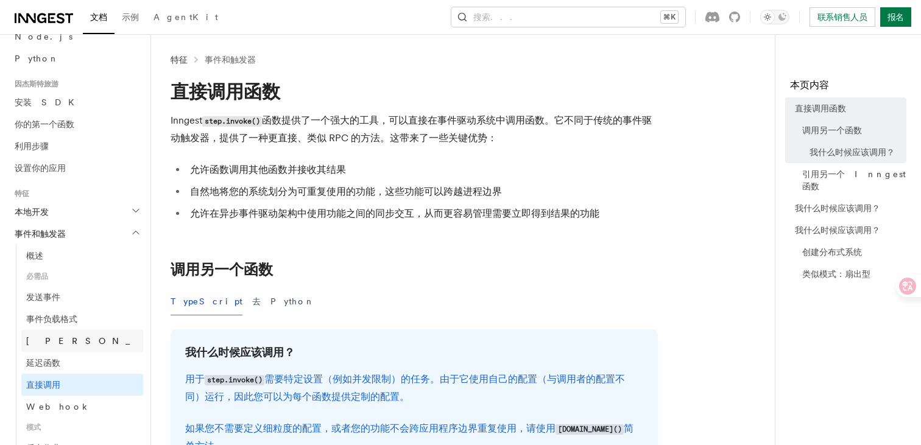  I want to click on a: 直接调用函数, so click(848, 108).